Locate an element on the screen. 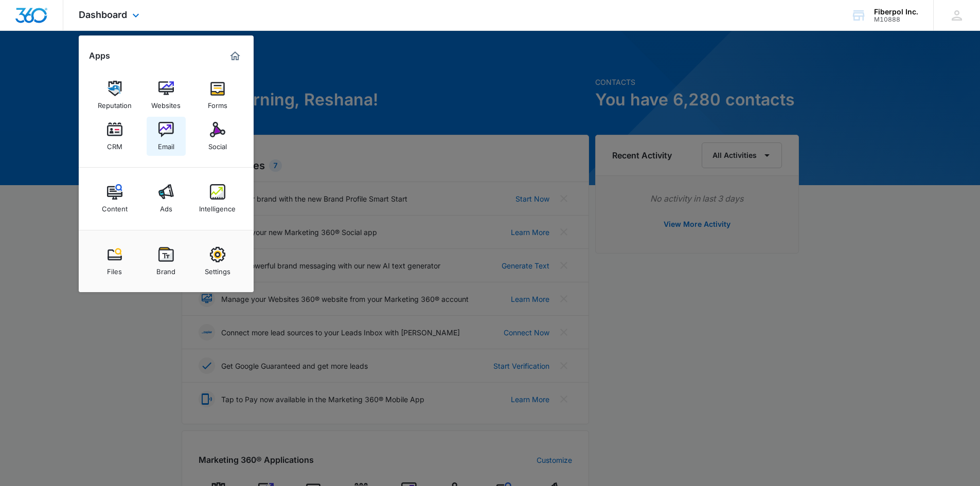  div: Ads is located at coordinates (166, 206).